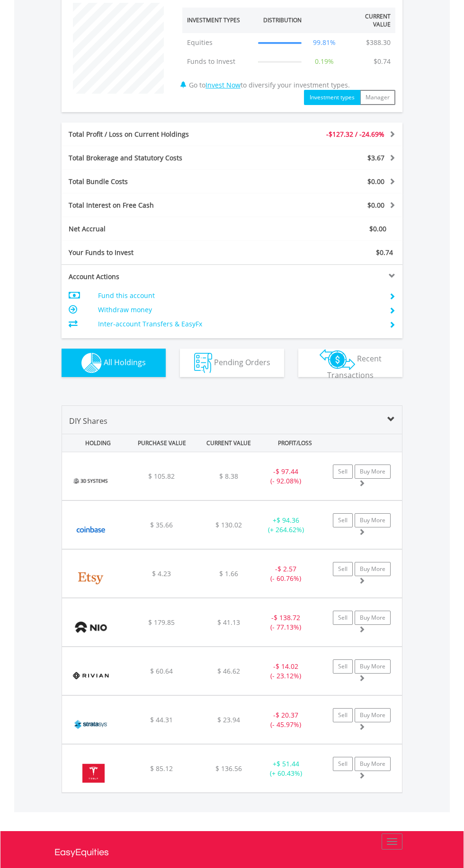 Image resolution: width=464 pixels, height=868 pixels. What do you see at coordinates (337, 359) in the screenshot?
I see `img: transactions-zar-wht.png` at bounding box center [337, 359].